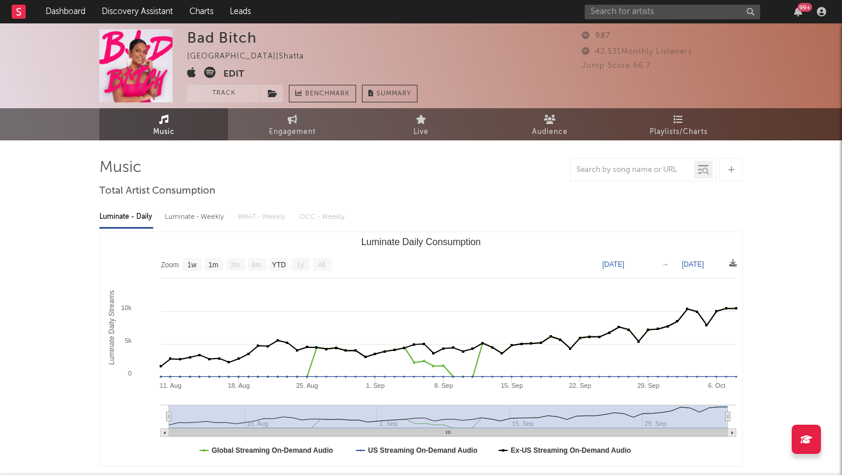  I want to click on span: Summary, so click(393, 94).